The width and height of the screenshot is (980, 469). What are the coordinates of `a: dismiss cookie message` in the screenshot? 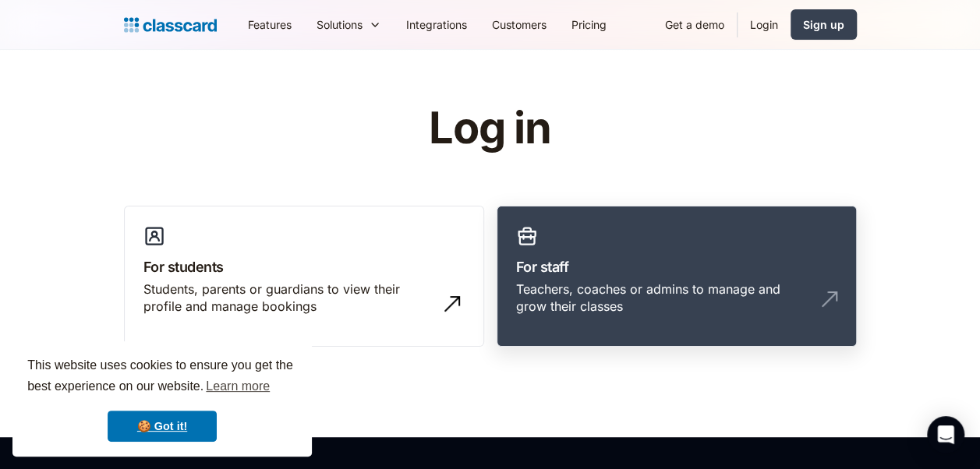 It's located at (162, 426).